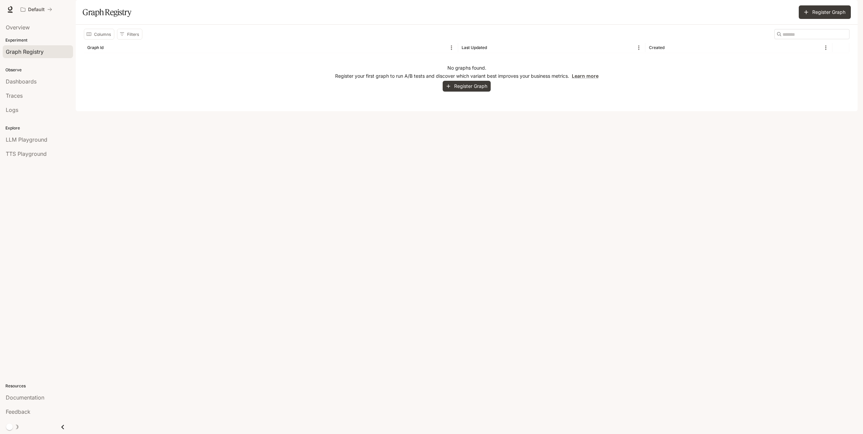 The image size is (863, 434). I want to click on button: Show filters, so click(130, 34).